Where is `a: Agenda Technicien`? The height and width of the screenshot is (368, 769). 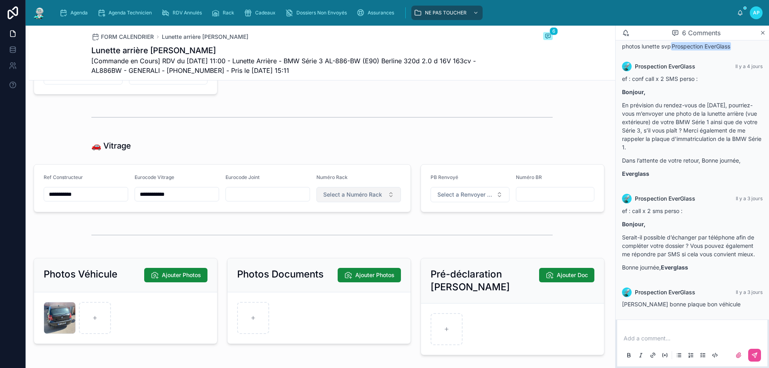
a: Agenda Technicien is located at coordinates (126, 13).